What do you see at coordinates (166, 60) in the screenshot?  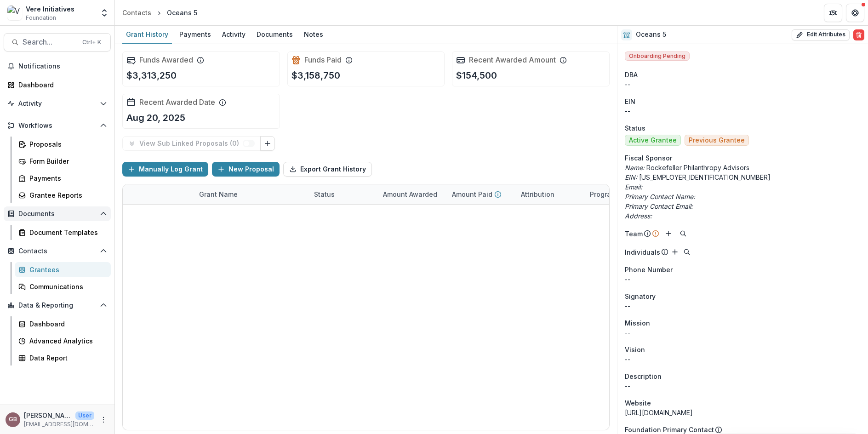 I see `h2: Funds Awarded` at bounding box center [166, 60].